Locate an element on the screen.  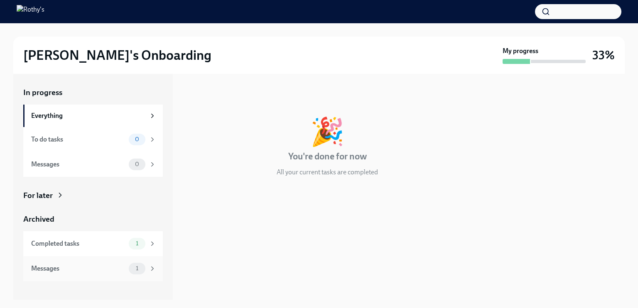
a: For later is located at coordinates (93, 196).